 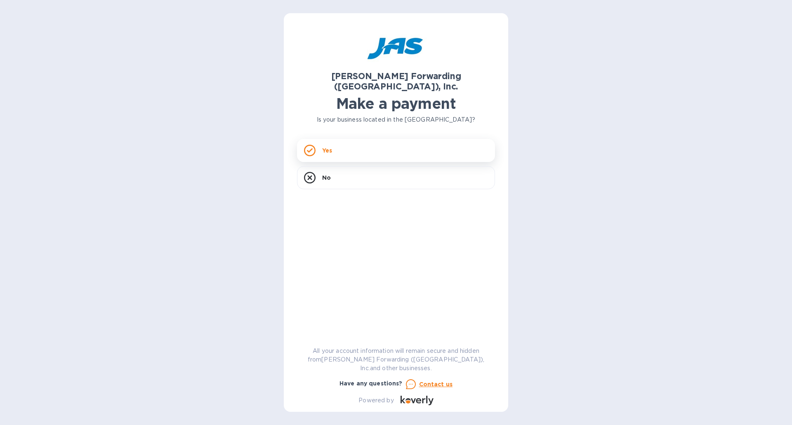 I want to click on b: Have any questions?, so click(x=371, y=384).